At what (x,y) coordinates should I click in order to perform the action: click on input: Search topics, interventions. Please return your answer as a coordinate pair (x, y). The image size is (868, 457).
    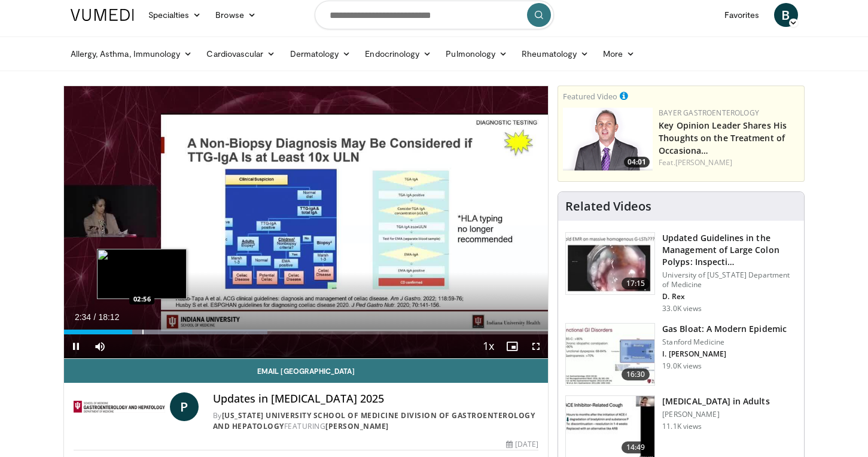
    Looking at the image, I should click on (434, 15).